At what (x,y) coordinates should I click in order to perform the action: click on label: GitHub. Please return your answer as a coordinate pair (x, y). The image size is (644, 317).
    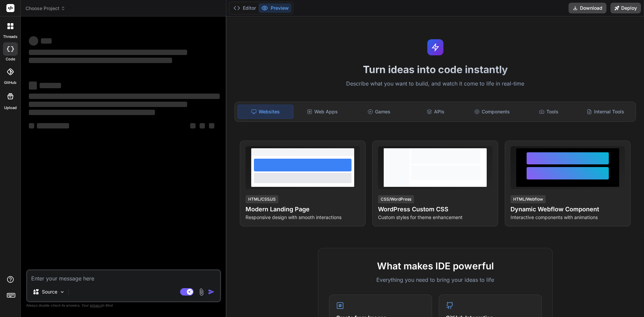
    Looking at the image, I should click on (10, 82).